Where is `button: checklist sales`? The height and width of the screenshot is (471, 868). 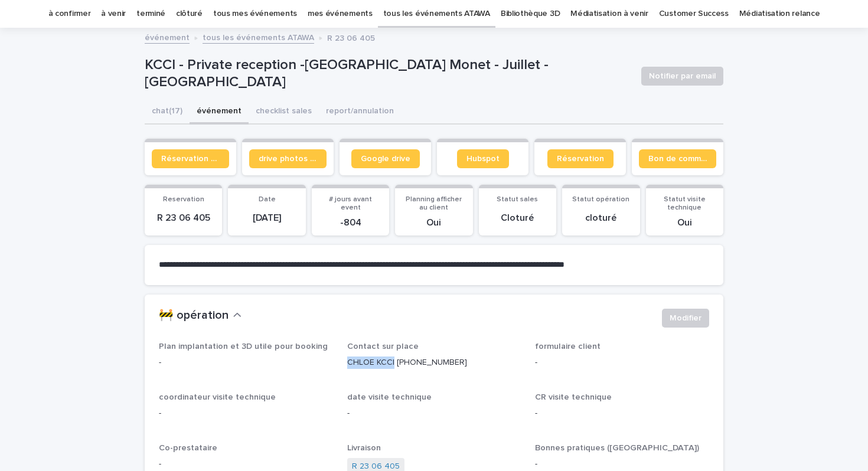 button: checklist sales is located at coordinates (283, 112).